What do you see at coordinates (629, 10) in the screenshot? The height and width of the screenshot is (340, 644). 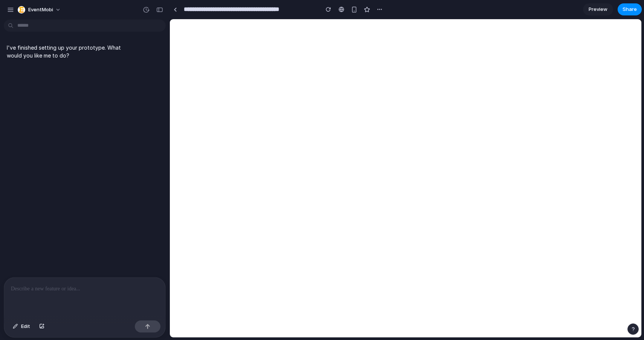 I see `button: Share` at bounding box center [629, 10].